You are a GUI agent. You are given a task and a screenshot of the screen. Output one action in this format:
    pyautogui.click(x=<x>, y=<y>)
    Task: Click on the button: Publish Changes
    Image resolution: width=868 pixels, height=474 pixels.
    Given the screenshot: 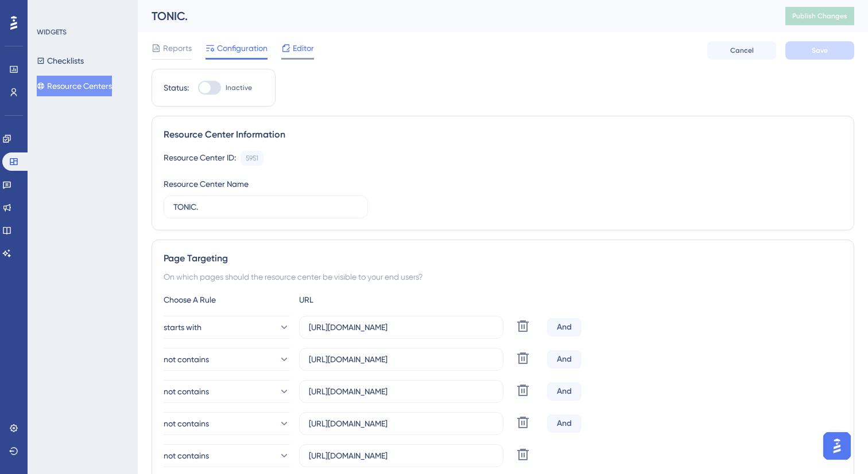 What is the action you would take?
    pyautogui.click(x=820, y=16)
    